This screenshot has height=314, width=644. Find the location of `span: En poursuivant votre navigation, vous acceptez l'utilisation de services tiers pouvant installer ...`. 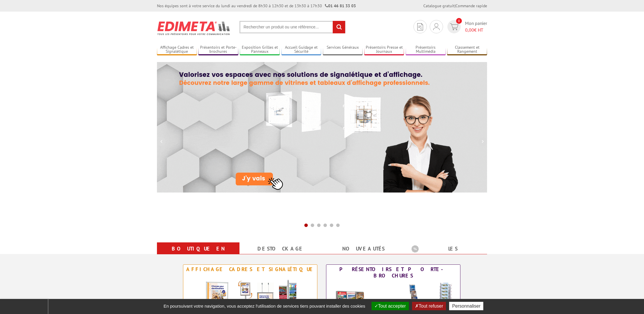

span: En poursuivant votre navigation, vous acceptez l'utilisation de services tiers pouvant installer ... is located at coordinates (264, 306).